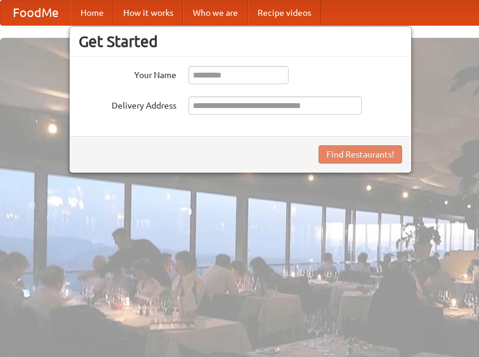  What do you see at coordinates (240, 41) in the screenshot?
I see `h3: Get Started` at bounding box center [240, 41].